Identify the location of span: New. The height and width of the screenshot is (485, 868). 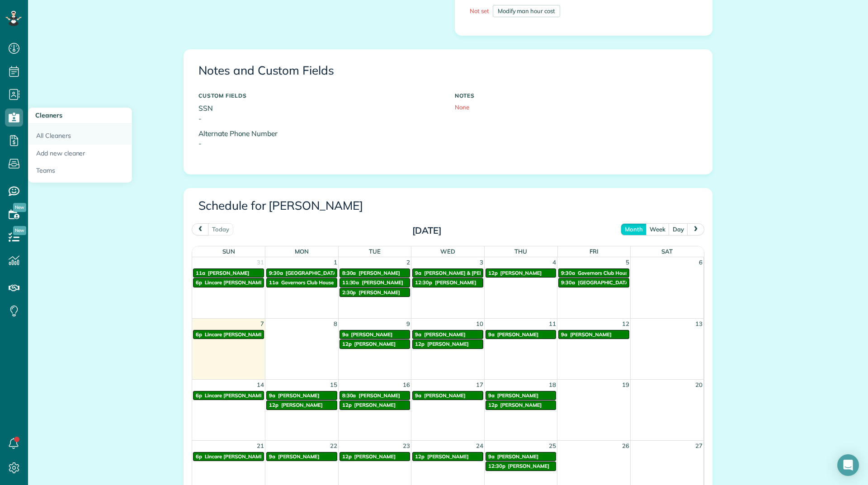
(19, 231).